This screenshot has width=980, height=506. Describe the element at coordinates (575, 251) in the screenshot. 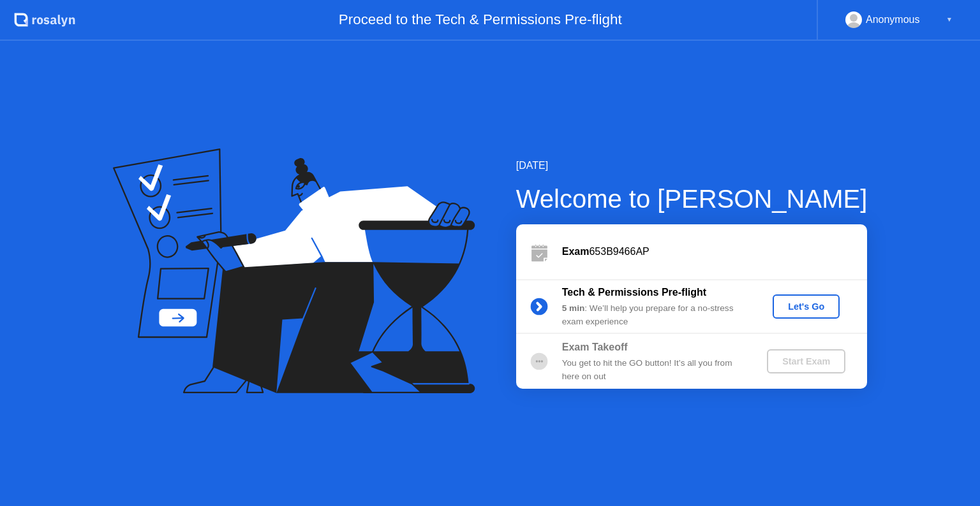

I see `b: Exam` at that location.